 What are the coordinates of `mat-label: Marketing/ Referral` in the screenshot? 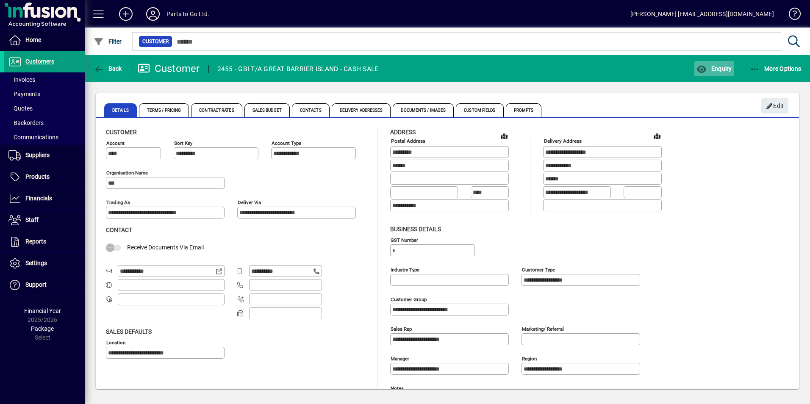 It's located at (543, 329).